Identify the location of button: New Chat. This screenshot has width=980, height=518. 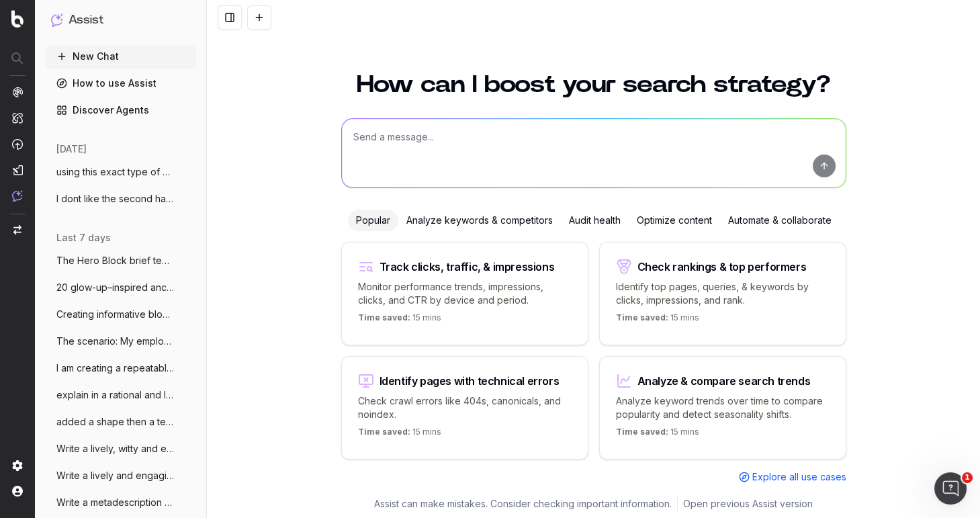
(121, 56).